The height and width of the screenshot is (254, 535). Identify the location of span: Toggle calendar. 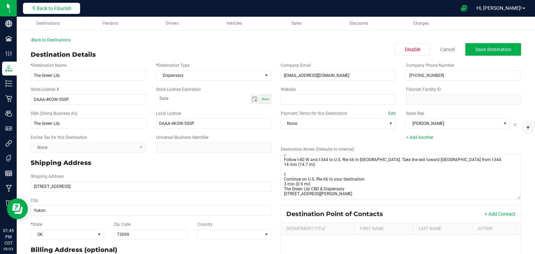
(255, 99).